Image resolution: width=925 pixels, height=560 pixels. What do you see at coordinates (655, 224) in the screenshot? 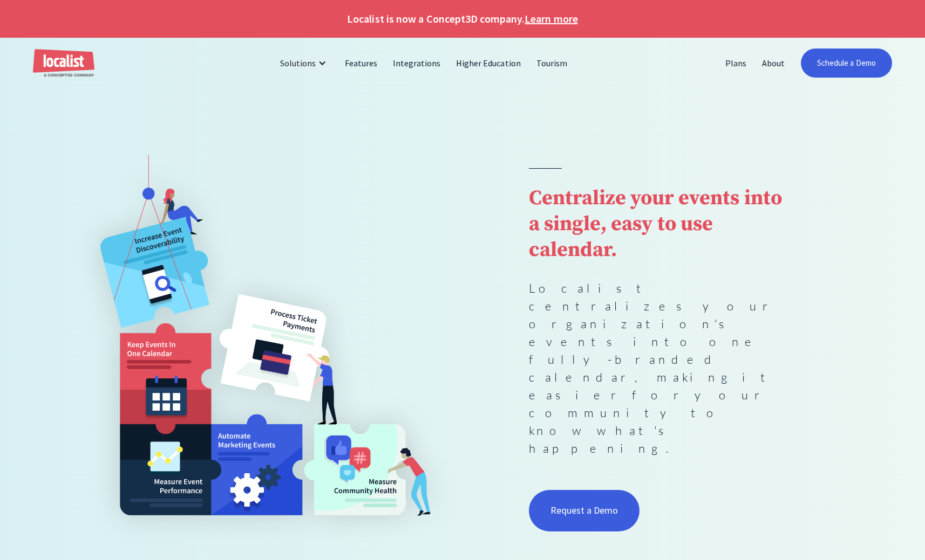
I see `strong: Centralize your events into a single, easy to use calendar.` at bounding box center [655, 224].